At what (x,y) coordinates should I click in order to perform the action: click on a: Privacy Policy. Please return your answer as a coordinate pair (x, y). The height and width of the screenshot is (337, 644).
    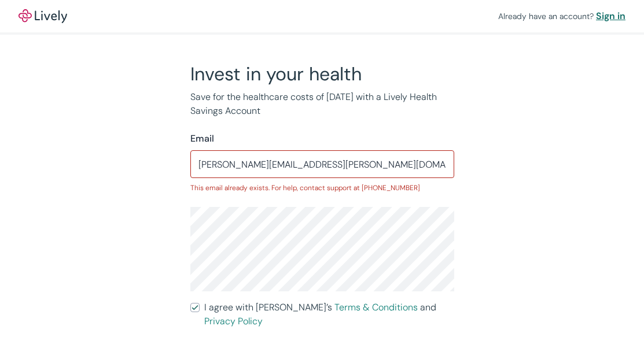
    Looking at the image, I should click on (233, 321).